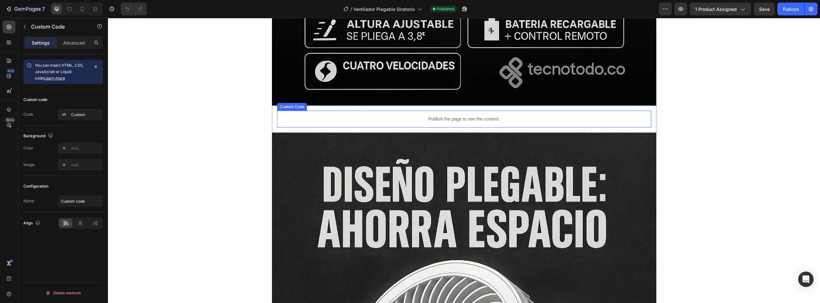 The image size is (820, 303). I want to click on a: Learn more, so click(54, 78).